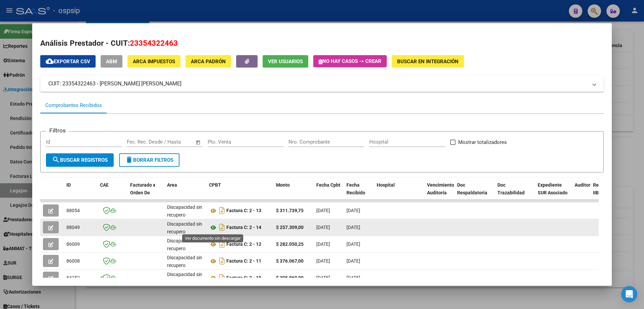 The image size is (644, 309). What do you see at coordinates (154, 62) in the screenshot?
I see `span: ARCA Impuestos` at bounding box center [154, 62].